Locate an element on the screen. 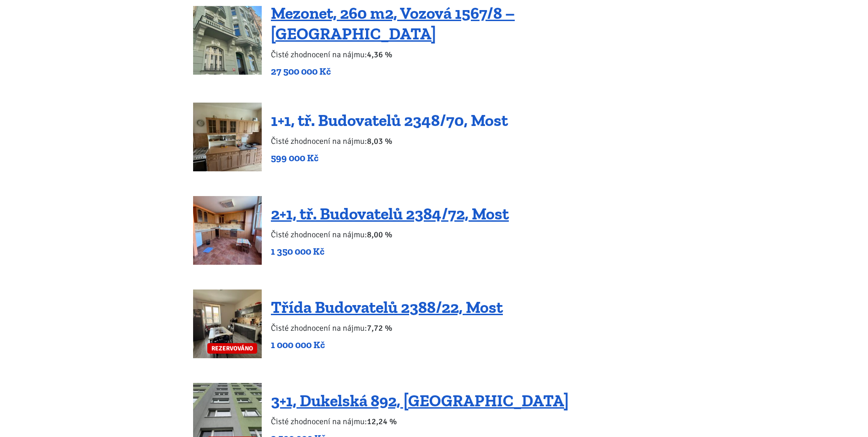 The height and width of the screenshot is (437, 868). p: 27 500 000 Kč is located at coordinates (472, 72).